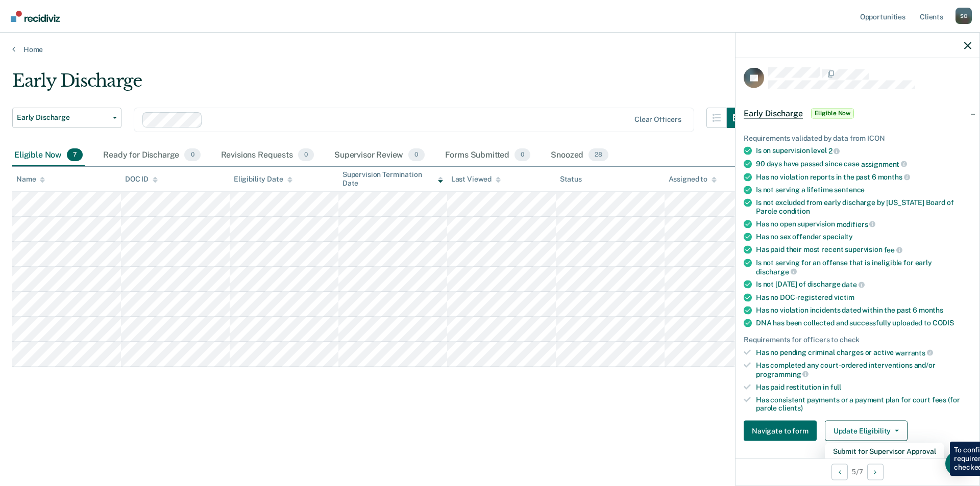  I want to click on div: Open Intercom Messenger, so click(957, 463).